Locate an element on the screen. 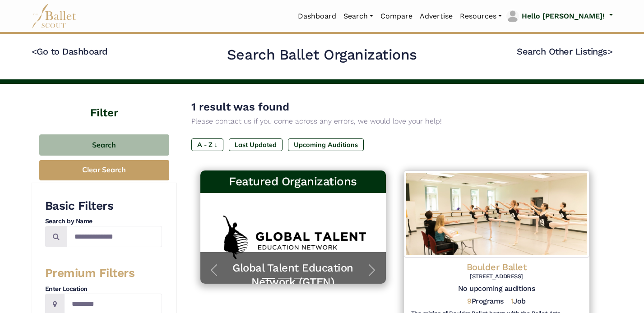 This screenshot has width=644, height=313. span: 1 result was found is located at coordinates (240, 107).